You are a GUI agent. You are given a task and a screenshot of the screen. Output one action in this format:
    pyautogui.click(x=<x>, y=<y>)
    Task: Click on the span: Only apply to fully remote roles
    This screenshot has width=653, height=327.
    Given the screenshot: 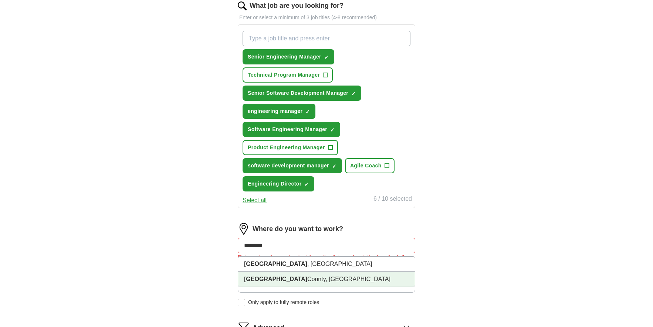 What is the action you would take?
    pyautogui.click(x=284, y=302)
    